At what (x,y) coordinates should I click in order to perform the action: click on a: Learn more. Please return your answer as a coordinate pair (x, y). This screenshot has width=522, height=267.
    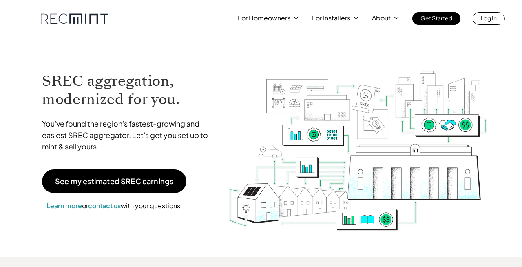
    Looking at the image, I should click on (64, 205).